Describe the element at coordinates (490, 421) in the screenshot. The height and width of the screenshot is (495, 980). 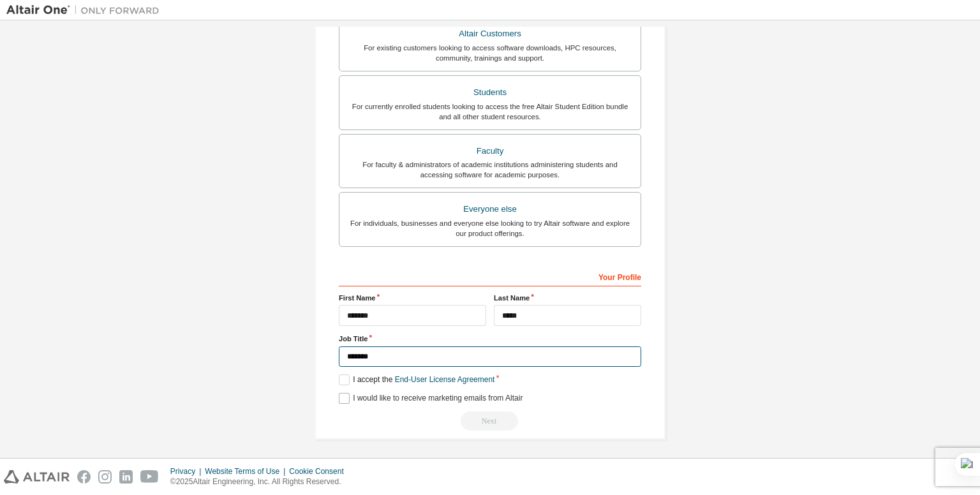
I see `div: Select your account type to continue` at that location.